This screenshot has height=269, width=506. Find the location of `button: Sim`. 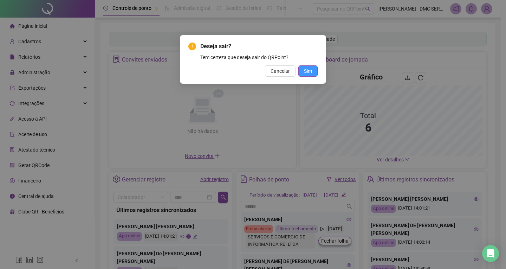

button: Sim is located at coordinates (308, 71).